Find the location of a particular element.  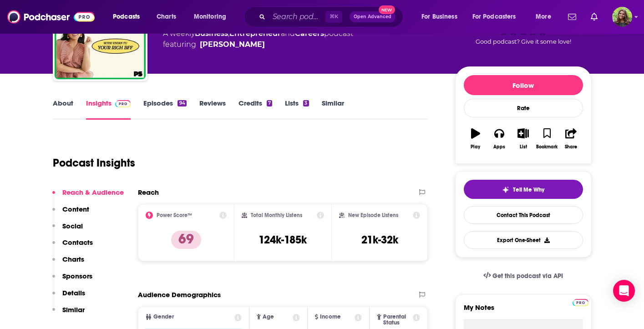

p: Social is located at coordinates (73, 226).